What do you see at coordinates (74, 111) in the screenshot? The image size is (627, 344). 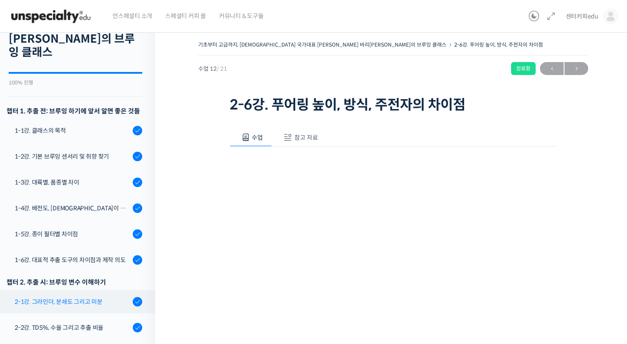 I see `h3: 챕터 1. 추출 전: 브루잉 하기에 앞서 알면 좋은 것들` at bounding box center [74, 111].